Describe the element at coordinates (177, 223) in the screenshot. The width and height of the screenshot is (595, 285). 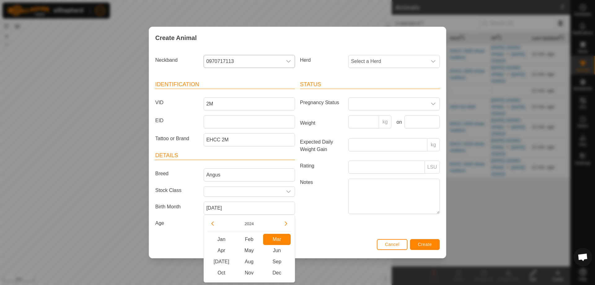
I see `label: Age` at that location.